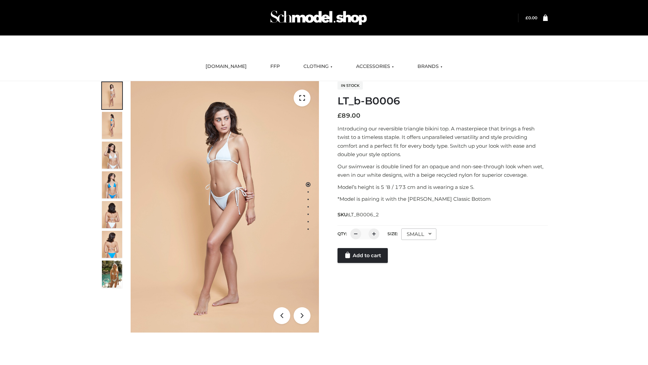 The height and width of the screenshot is (365, 648). What do you see at coordinates (319, 18) in the screenshot?
I see `a: Schmodel Admin 964` at bounding box center [319, 18].